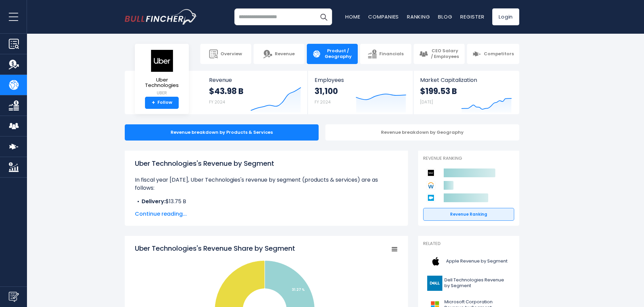 The image size is (644, 307). Describe the element at coordinates (162, 73) in the screenshot. I see `a: Uber Technologies UBER` at that location.